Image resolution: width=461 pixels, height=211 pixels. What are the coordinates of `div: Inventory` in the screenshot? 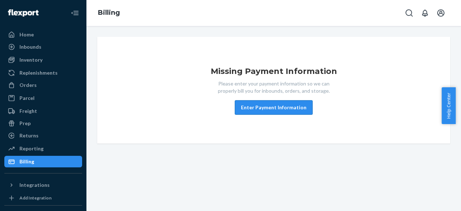 It's located at (31, 60).